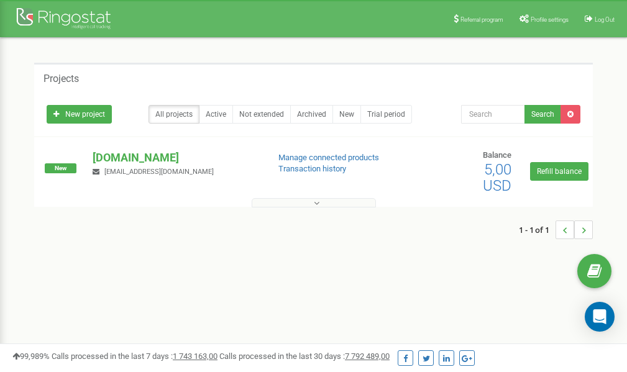  I want to click on a: Manage connected products, so click(329, 157).